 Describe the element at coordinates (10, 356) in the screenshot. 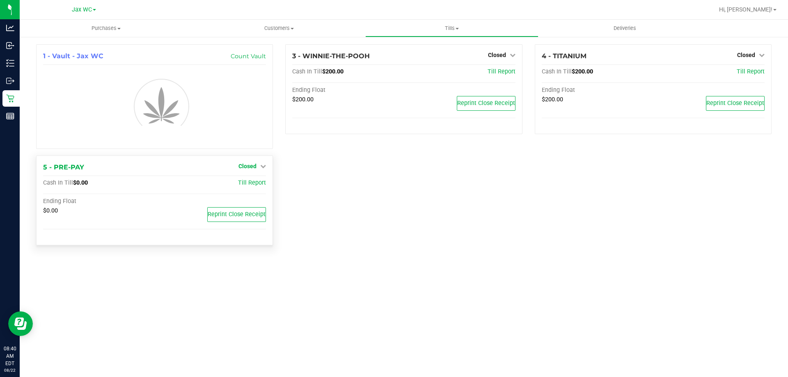

I see `p: 08:40 AM EDT` at that location.